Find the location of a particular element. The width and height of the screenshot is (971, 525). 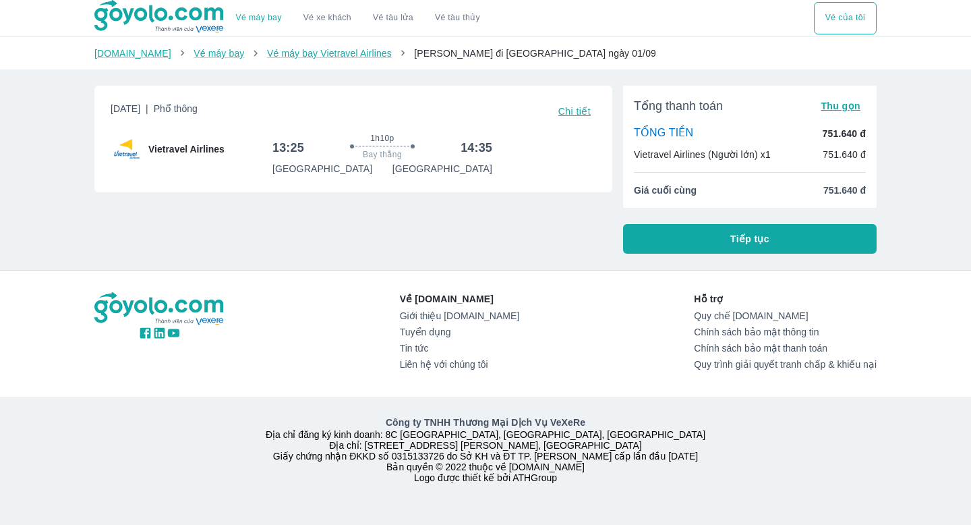

span: Chi tiết is located at coordinates (574, 111).